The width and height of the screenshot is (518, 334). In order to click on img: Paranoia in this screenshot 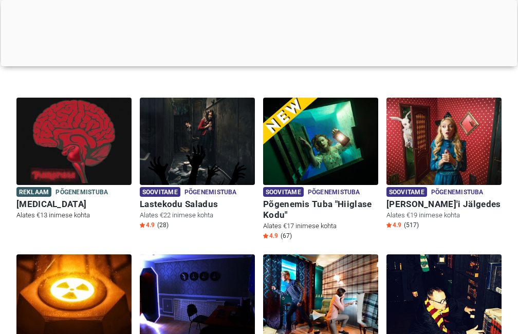, I will do `click(74, 141)`.